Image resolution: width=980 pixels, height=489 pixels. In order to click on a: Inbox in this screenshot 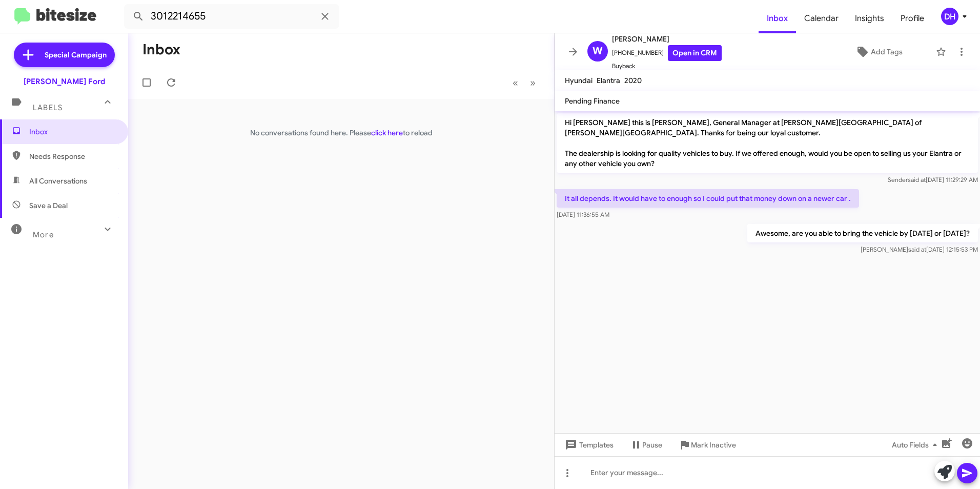, I will do `click(777, 18)`.